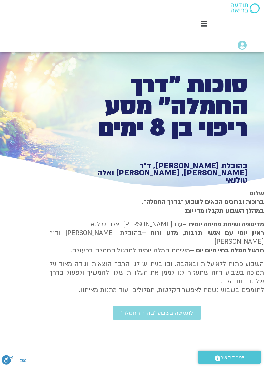 The width and height of the screenshot is (264, 367). Describe the element at coordinates (157, 313) in the screenshot. I see `a: לתמיכה בשבוע ״בדרך החמלה״` at that location.